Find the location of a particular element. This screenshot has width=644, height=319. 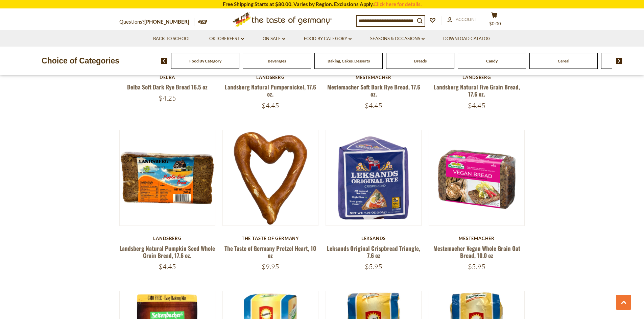

a: Landsberg Natural Pumpkin Seed Whole Grain Bread, 17.6 oz. is located at coordinates (167, 252).